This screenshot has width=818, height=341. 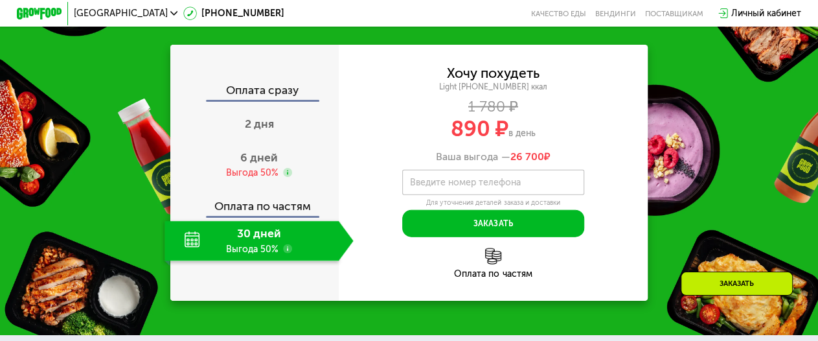 I want to click on div: Выгода 50%, so click(x=252, y=172).